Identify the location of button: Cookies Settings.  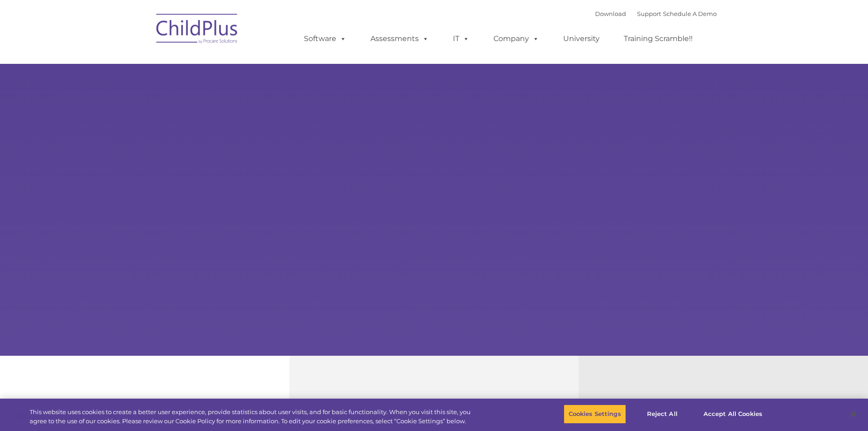
(595, 414).